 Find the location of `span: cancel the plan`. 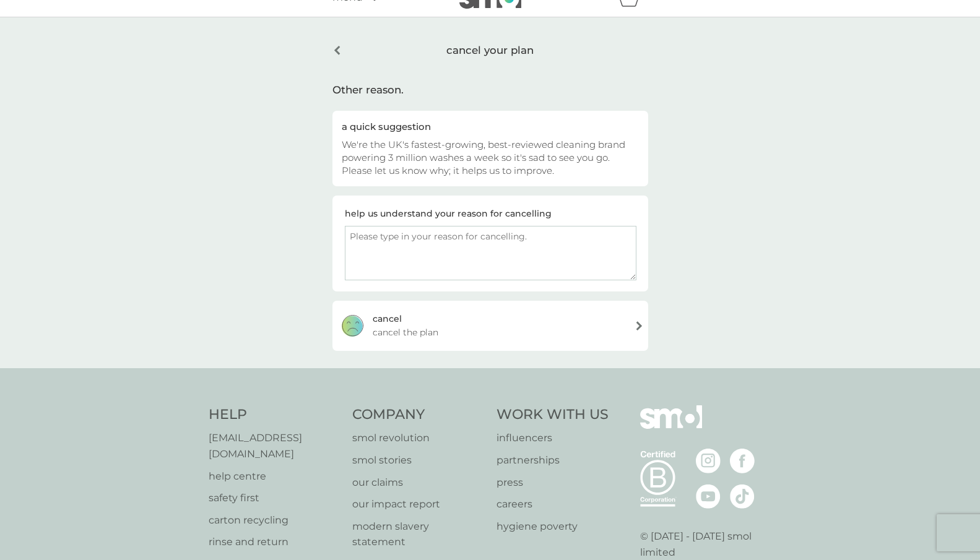

span: cancel the plan is located at coordinates (406, 333).